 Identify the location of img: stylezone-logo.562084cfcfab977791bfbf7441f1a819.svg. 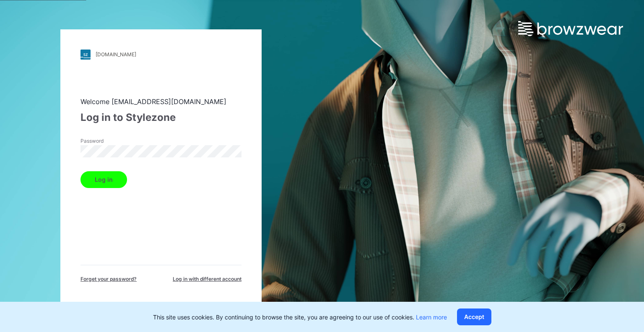
(86, 55).